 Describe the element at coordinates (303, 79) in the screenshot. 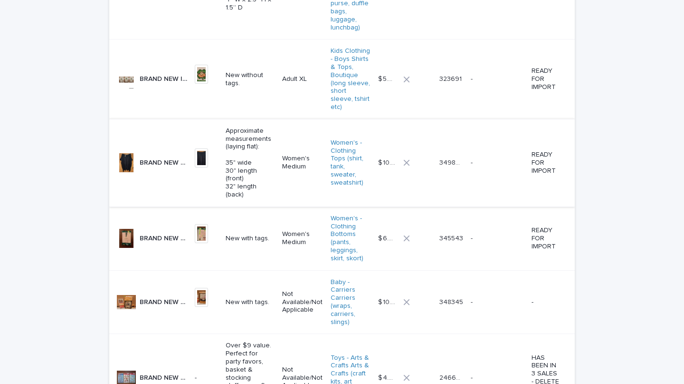

I see `p: Adult XL` at that location.